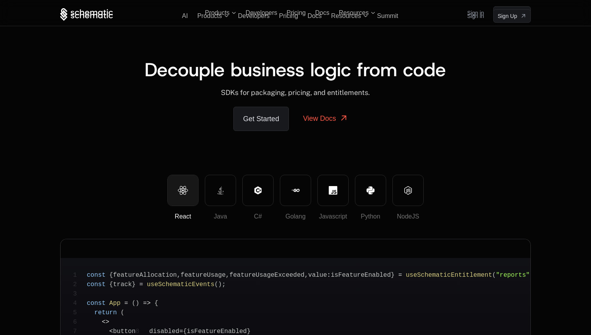  I want to click on span: Resources, so click(346, 16).